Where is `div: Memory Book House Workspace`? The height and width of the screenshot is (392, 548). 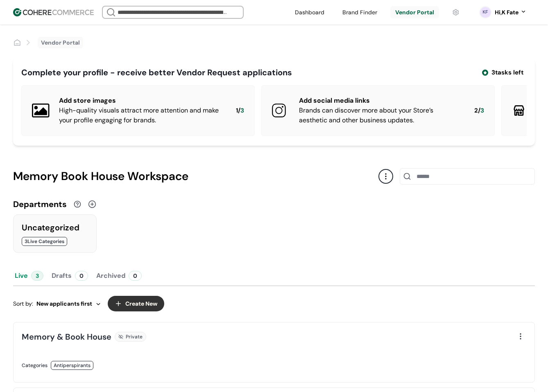 div: Memory Book House Workspace is located at coordinates (196, 177).